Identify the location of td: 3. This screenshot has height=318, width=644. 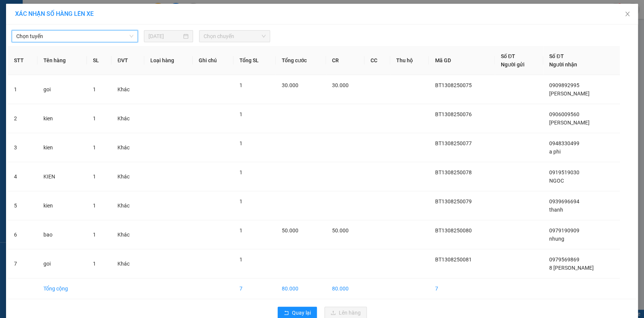
(23, 148).